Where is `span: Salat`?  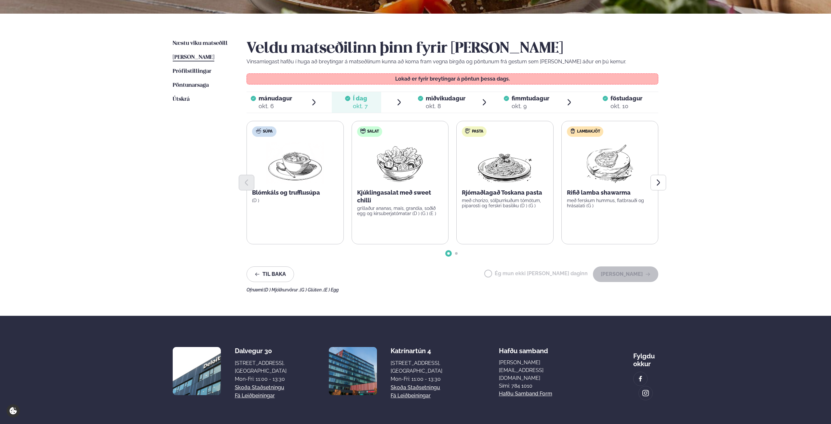 span: Salat is located at coordinates (373, 132).